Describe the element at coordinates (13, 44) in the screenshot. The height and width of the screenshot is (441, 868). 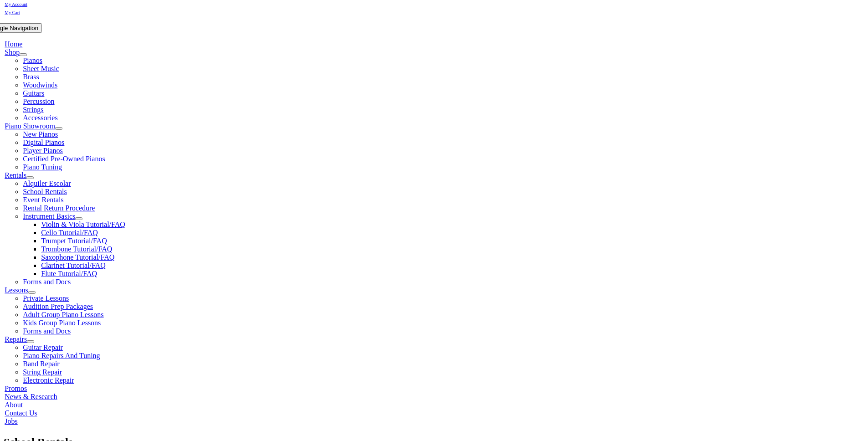
I see `span: Home` at that location.